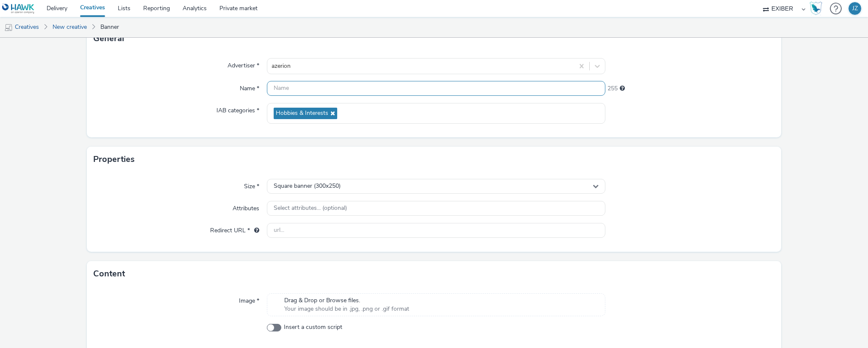 The image size is (868, 348). Describe the element at coordinates (855, 8) in the screenshot. I see `div: JZ` at that location.